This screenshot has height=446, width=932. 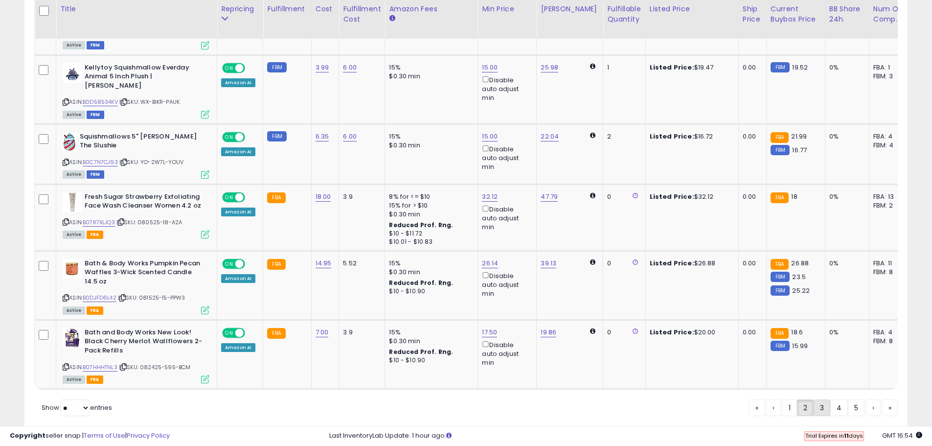 I want to click on a: 15.00, so click(x=490, y=68).